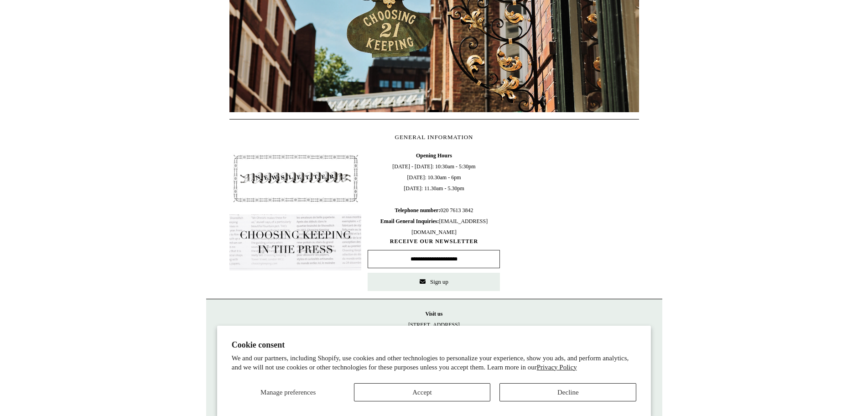 The height and width of the screenshot is (416, 868). What do you see at coordinates (434, 282) in the screenshot?
I see `button: Sign up` at bounding box center [434, 282].